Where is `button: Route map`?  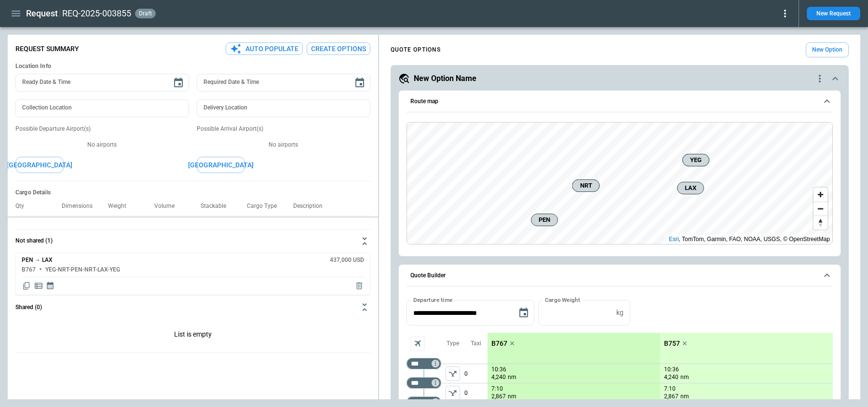
button: Route map is located at coordinates (620, 102).